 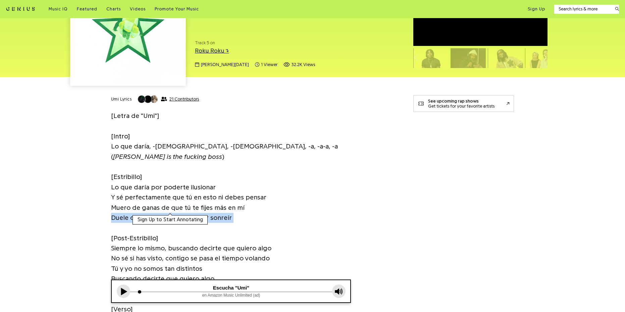 What do you see at coordinates (58, 9) in the screenshot?
I see `a: Music IQ` at bounding box center [58, 9].